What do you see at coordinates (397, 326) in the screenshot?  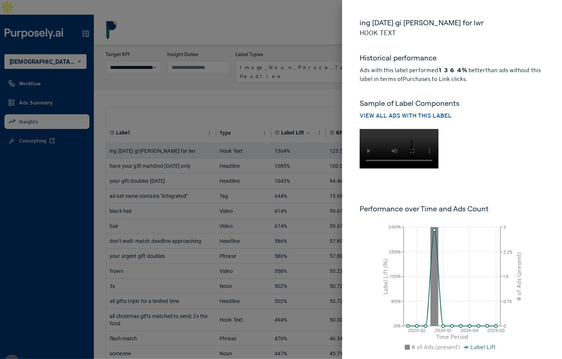 I see `tspan: 0%` at bounding box center [397, 326].